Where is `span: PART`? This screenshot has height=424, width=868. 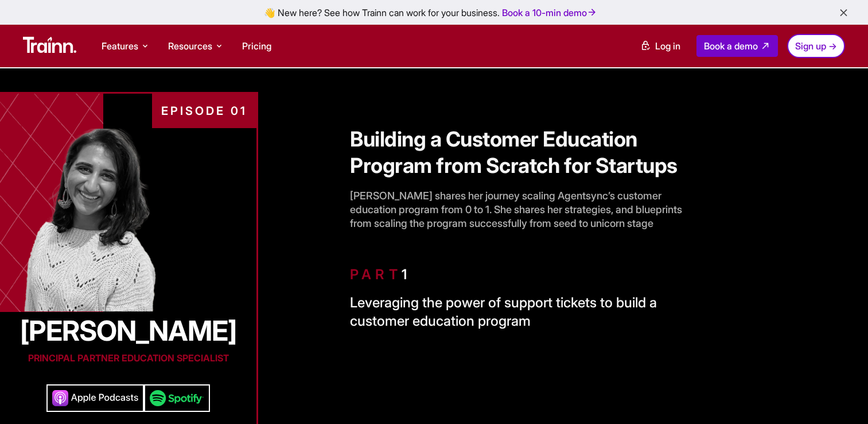
span: PART is located at coordinates (376, 274).